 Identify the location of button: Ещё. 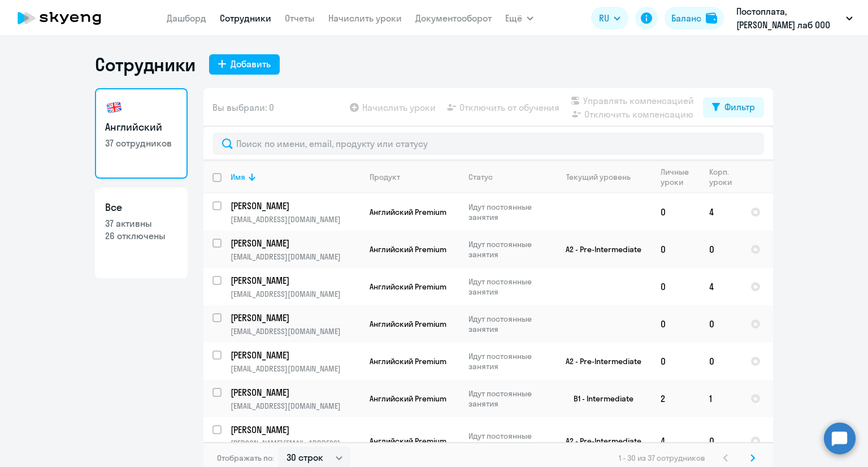
(520, 18).